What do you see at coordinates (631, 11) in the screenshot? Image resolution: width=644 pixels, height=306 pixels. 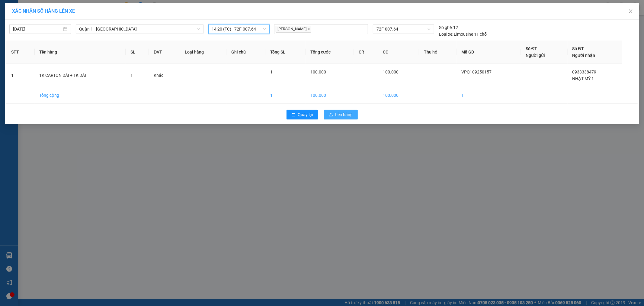 I see `button: Close` at bounding box center [631, 11].